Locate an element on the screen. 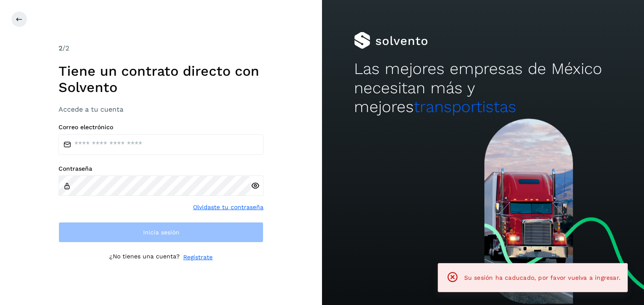 The width and height of the screenshot is (644, 305). p: ¿No tienes una cuenta? is located at coordinates (145, 257).